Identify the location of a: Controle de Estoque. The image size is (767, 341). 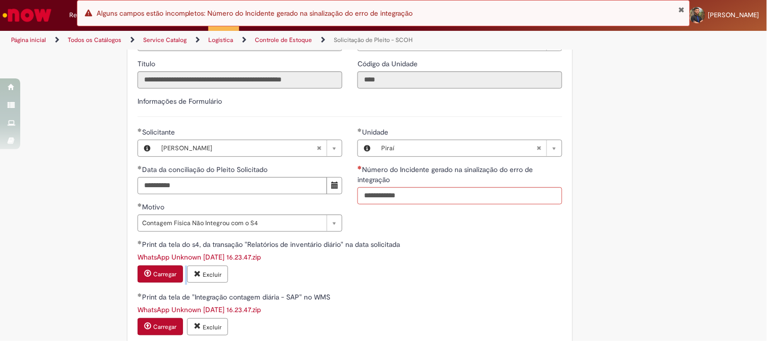
(283, 40).